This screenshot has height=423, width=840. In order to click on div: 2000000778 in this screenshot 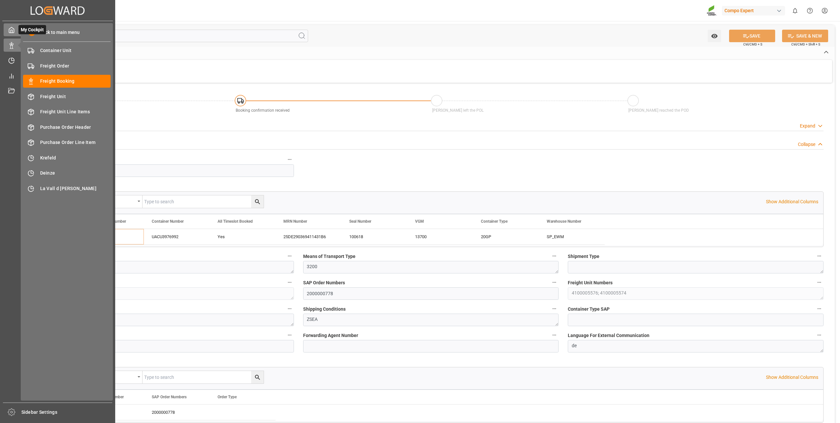, I will do `click(177, 412)`.